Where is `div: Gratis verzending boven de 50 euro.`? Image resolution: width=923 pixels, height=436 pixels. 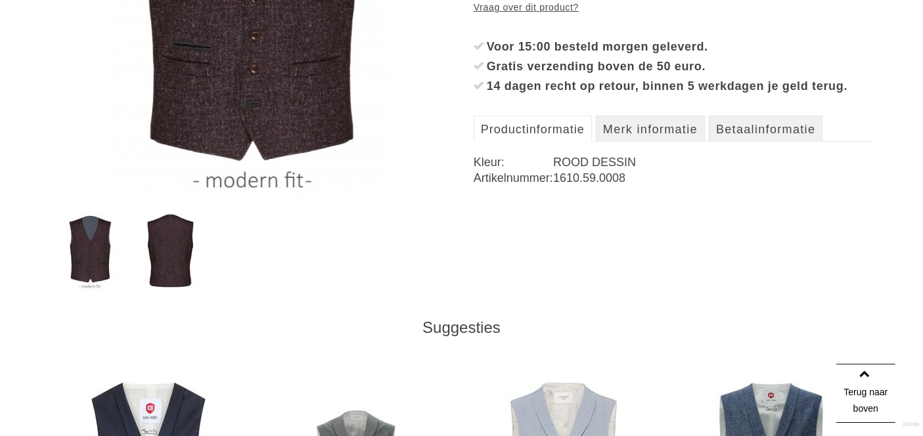
div: Gratis verzending boven de 50 euro. is located at coordinates (679, 66).